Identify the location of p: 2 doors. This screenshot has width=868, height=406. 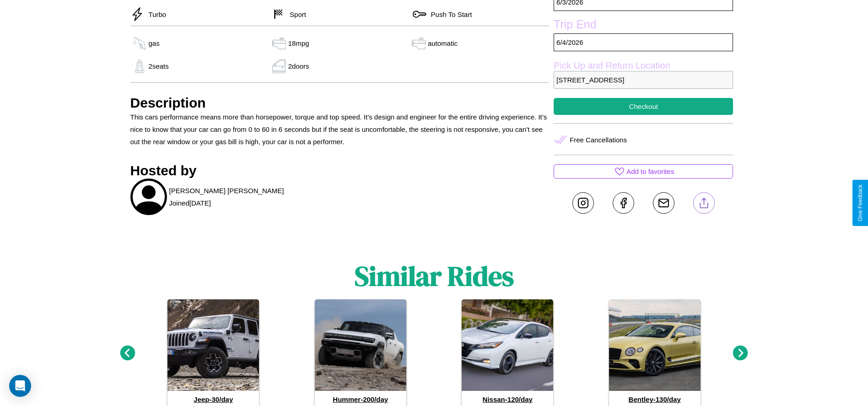
(299, 66).